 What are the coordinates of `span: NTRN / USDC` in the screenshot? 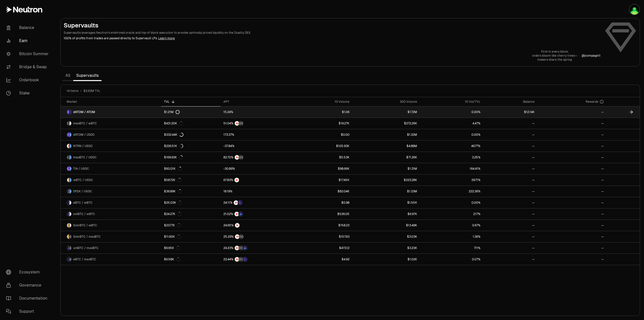 It's located at (83, 146).